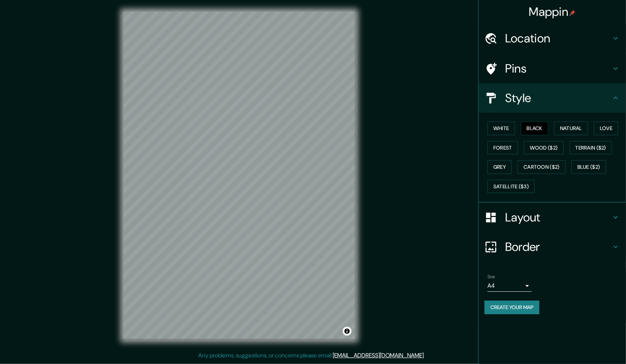 The image size is (626, 364). What do you see at coordinates (552, 69) in the screenshot?
I see `div: Pins` at bounding box center [552, 69].